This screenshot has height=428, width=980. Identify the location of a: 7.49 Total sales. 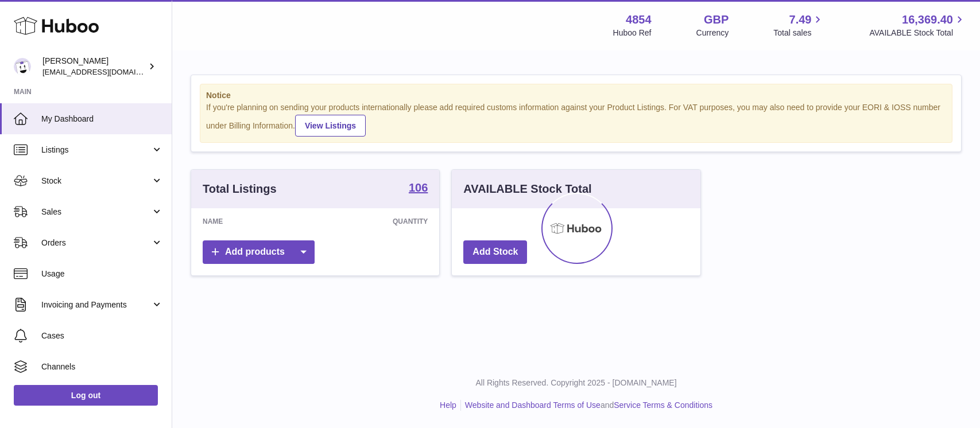
(798, 25).